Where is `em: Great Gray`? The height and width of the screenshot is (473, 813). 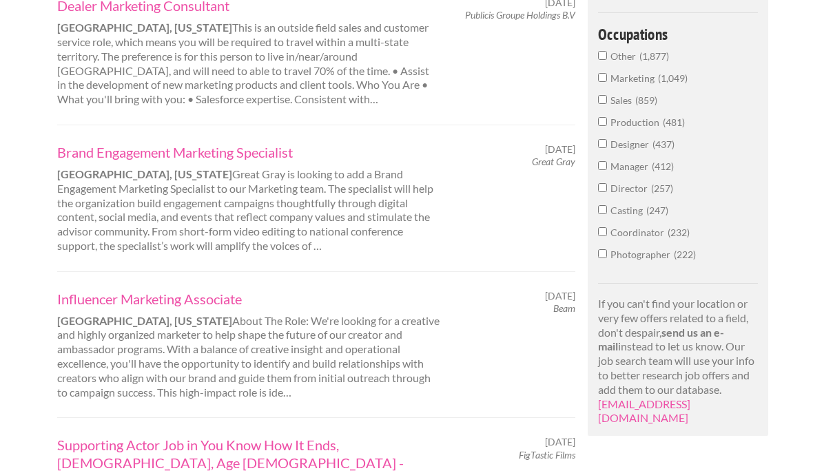
em: Great Gray is located at coordinates (553, 162).